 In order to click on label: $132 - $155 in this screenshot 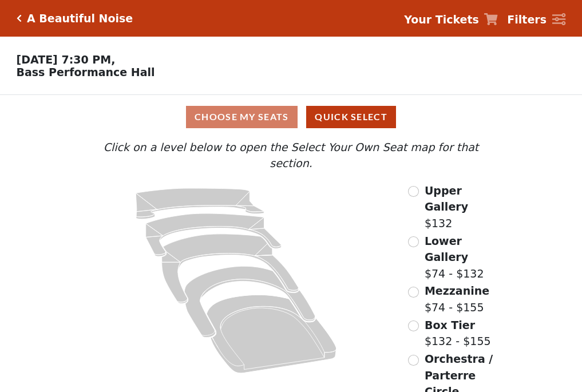, I will do `click(458, 333)`.